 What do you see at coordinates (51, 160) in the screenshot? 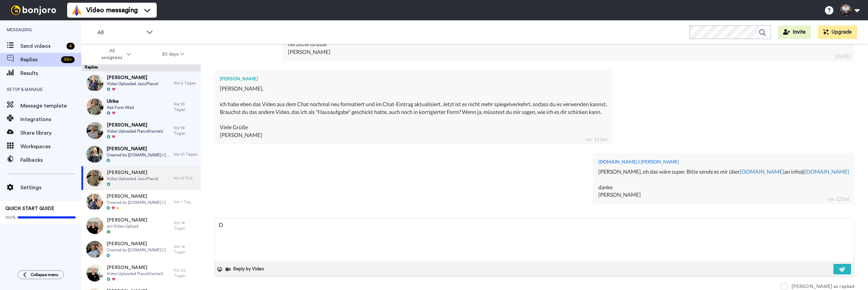
I see `span: Fallbacks` at bounding box center [51, 160].